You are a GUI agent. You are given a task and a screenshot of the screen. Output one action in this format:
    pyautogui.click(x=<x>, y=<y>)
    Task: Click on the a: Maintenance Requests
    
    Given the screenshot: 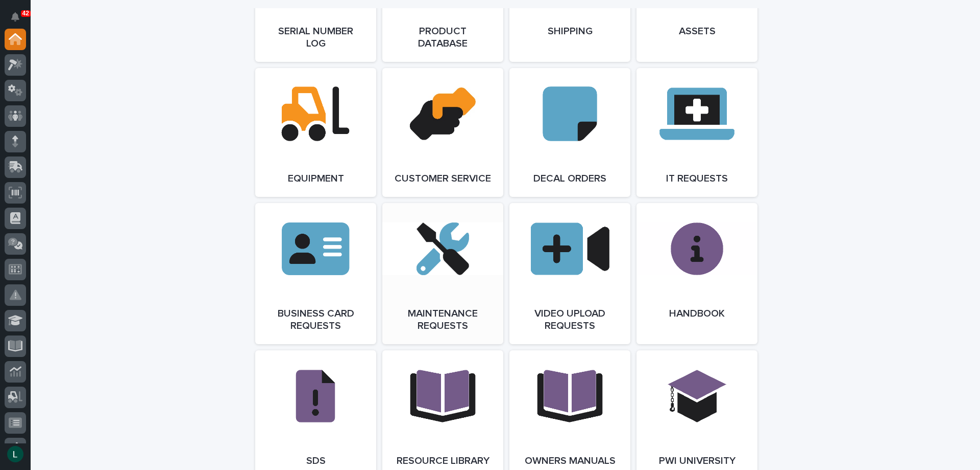 What is the action you would take?
    pyautogui.click(x=443, y=273)
    